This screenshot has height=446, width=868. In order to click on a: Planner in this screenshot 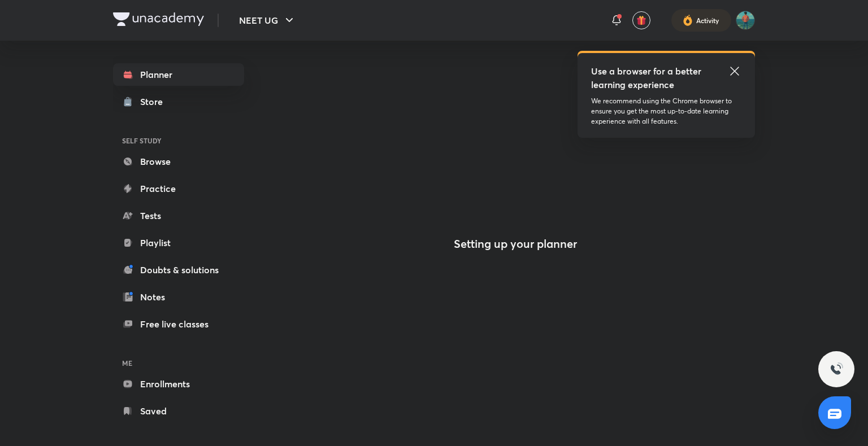, I will do `click(178, 74)`.